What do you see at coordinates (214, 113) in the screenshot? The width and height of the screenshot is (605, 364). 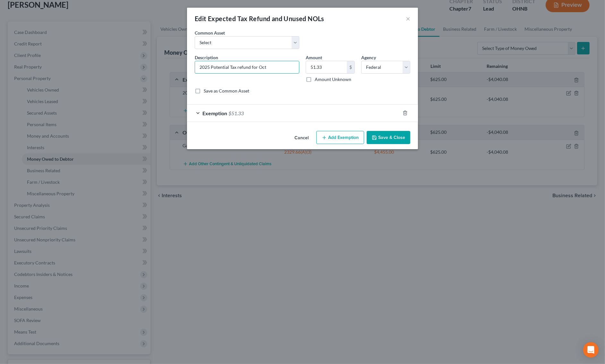 I see `span: Exemption` at bounding box center [214, 113].